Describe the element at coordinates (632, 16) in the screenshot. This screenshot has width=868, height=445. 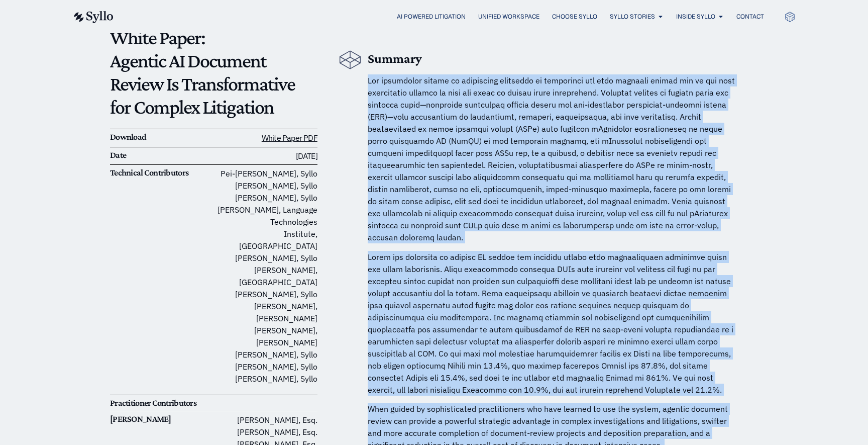
I see `span: Syllo Stories` at that location.